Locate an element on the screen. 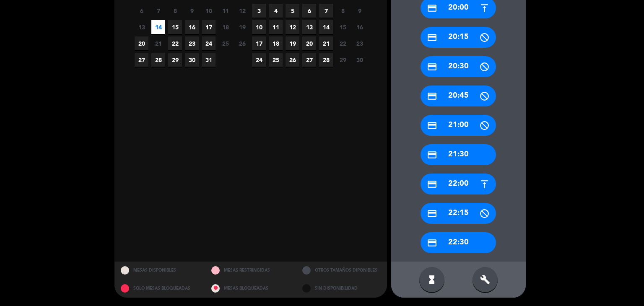  div: 21:00 is located at coordinates (458, 125).